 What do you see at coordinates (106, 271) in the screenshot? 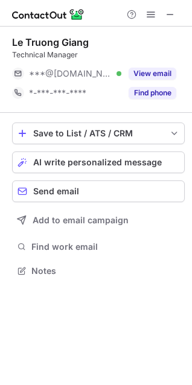
I see `span: Notes` at bounding box center [106, 271].